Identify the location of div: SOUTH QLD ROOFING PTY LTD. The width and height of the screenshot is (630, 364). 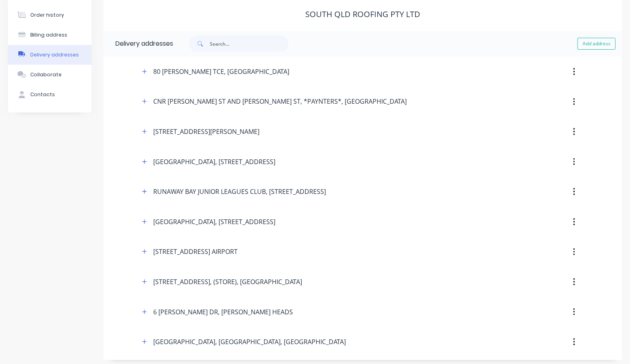
(363, 14).